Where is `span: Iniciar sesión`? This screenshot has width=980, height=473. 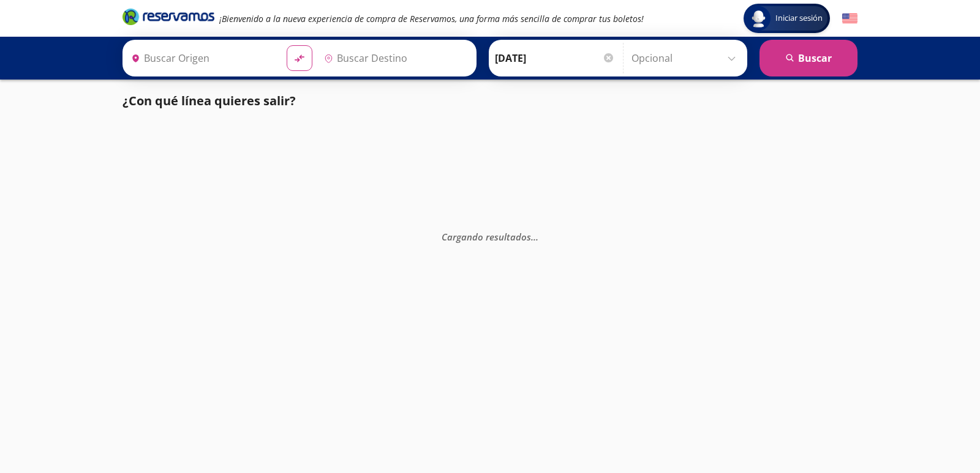
span: Iniciar sesión is located at coordinates (799, 19).